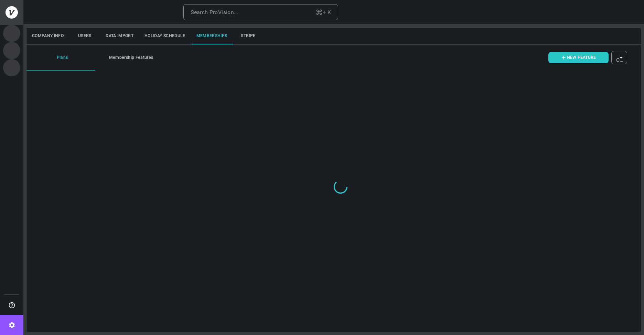 This screenshot has height=335, width=644. What do you see at coordinates (261, 12) in the screenshot?
I see `button: Search ProVision...+ K` at bounding box center [261, 12].